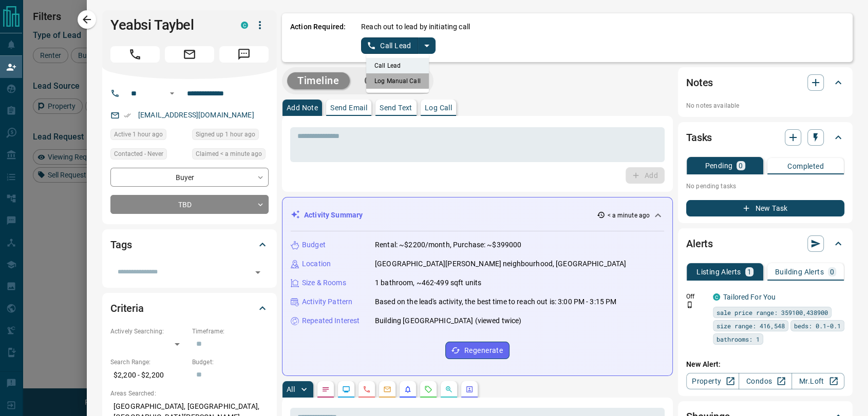  I want to click on p: New Alert:, so click(765, 364).